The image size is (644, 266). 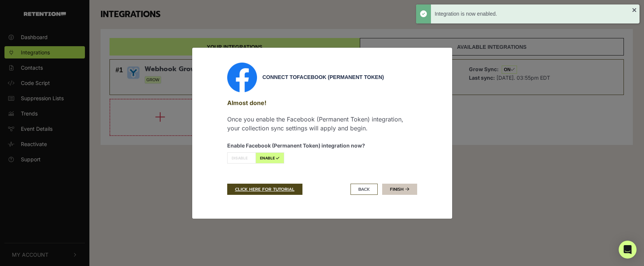 What do you see at coordinates (242, 78) in the screenshot?
I see `img: Facebook (Permanent Token)` at bounding box center [242, 78].